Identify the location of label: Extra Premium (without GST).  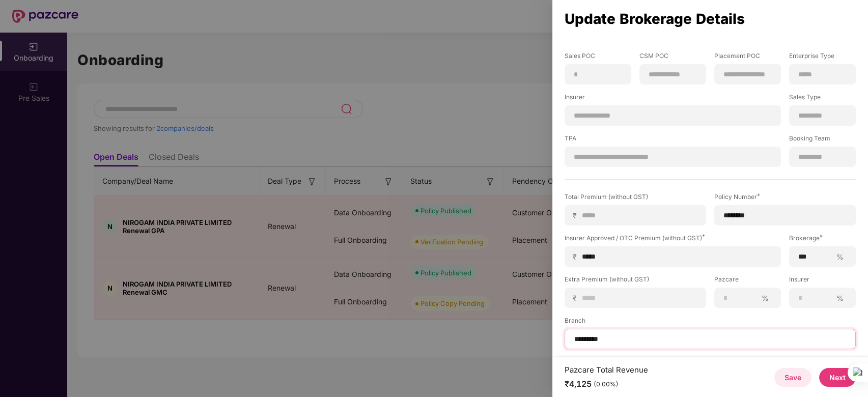
(635, 281).